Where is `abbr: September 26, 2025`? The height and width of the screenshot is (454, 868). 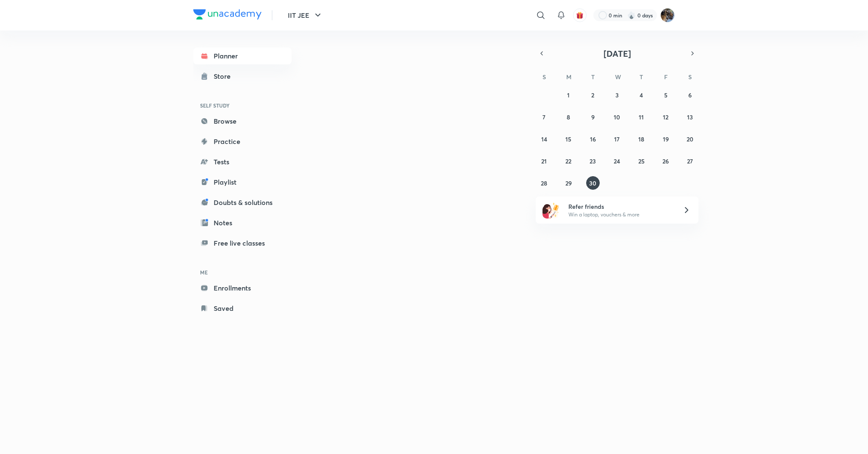 abbr: September 26, 2025 is located at coordinates (665, 161).